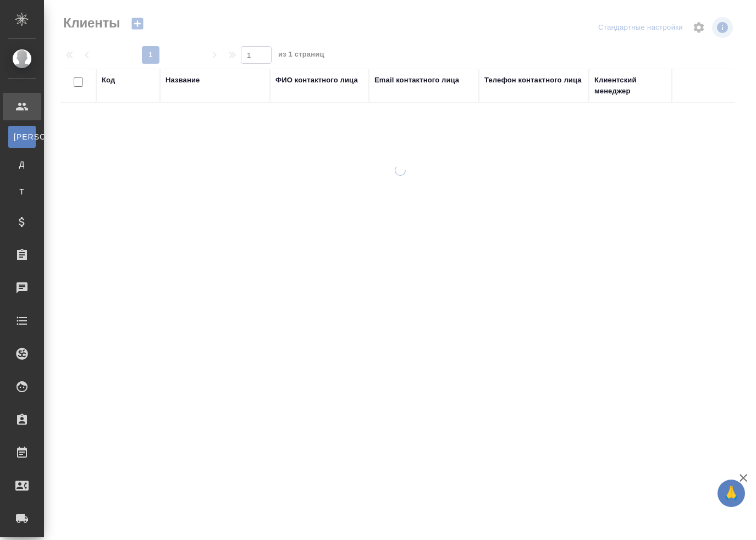 The image size is (756, 540). I want to click on div: Телефон контактного лица, so click(533, 80).